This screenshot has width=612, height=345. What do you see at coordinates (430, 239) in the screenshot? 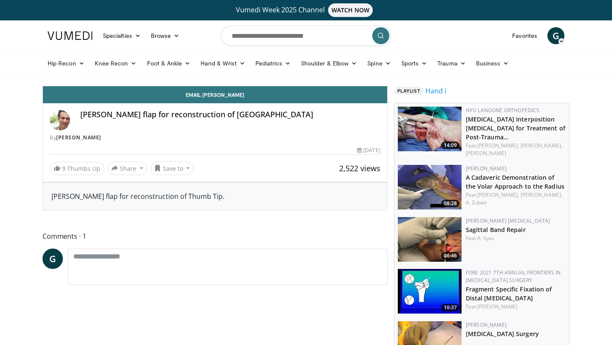
I see `img: 90296666-1f36-4e4f-abae-c614e14b4cd8.150x105_q85_crop-smart_upscale.jpg` at bounding box center [430, 239].